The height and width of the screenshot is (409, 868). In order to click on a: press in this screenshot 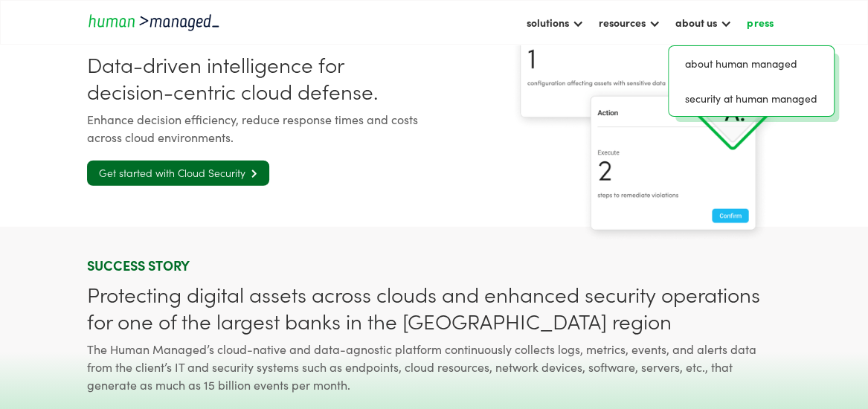, I will do `click(761, 22)`.